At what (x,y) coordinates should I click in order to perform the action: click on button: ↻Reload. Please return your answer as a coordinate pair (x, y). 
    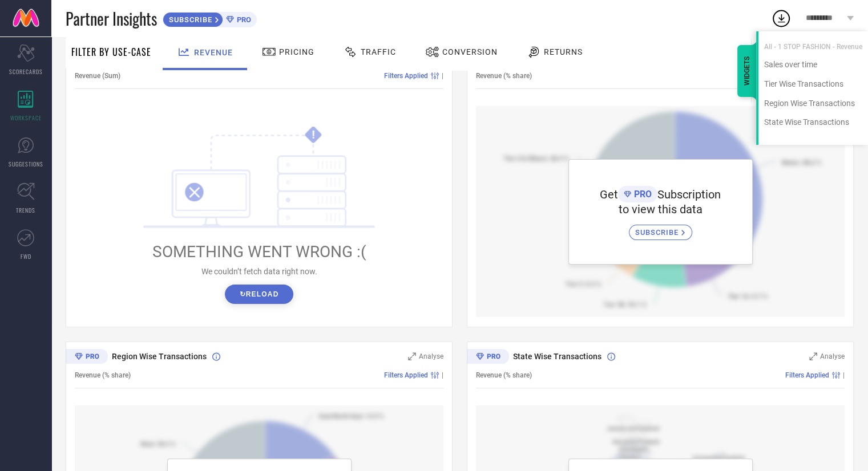
    Looking at the image, I should click on (258, 294).